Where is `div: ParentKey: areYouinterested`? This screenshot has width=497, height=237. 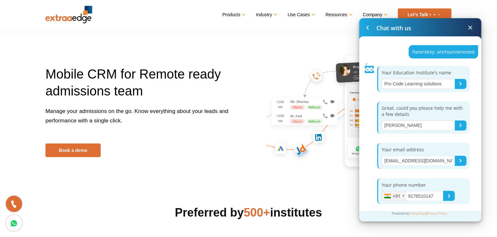
div: ParentKey: areYouinterested is located at coordinates (443, 52).